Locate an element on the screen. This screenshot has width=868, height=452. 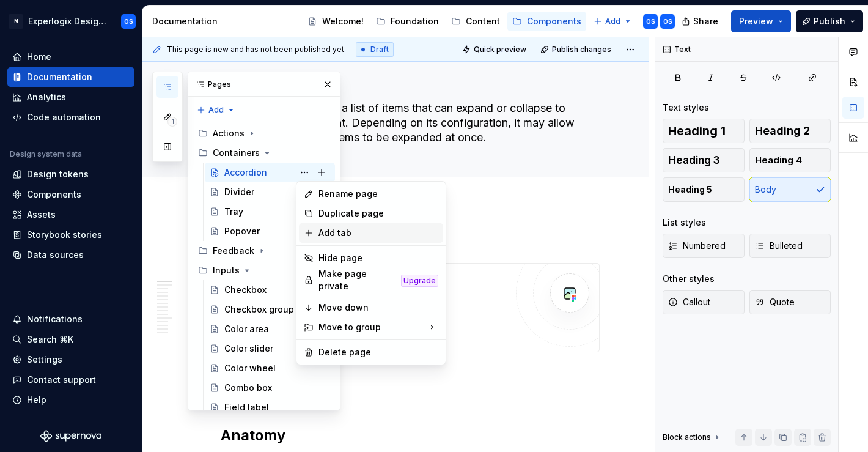
div: Rename page is located at coordinates (378, 194).